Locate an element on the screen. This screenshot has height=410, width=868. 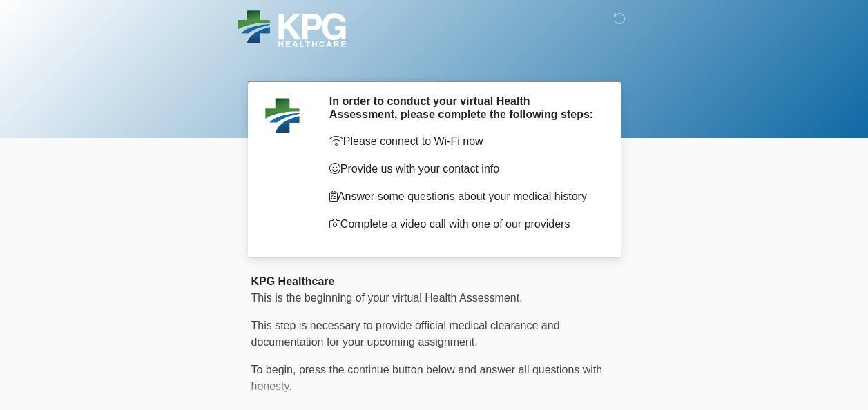
img: KPG Healthcare Logo is located at coordinates (291, 28).